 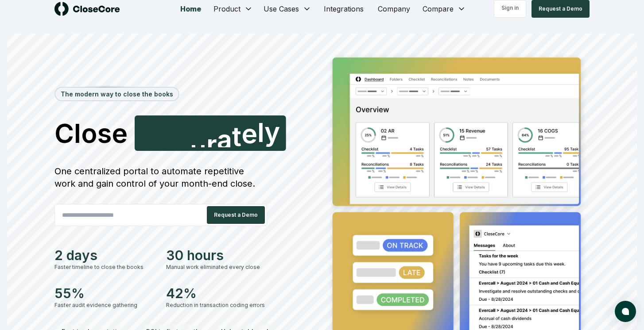 What do you see at coordinates (198, 150) in the screenshot?
I see `span: u` at bounding box center [198, 150].